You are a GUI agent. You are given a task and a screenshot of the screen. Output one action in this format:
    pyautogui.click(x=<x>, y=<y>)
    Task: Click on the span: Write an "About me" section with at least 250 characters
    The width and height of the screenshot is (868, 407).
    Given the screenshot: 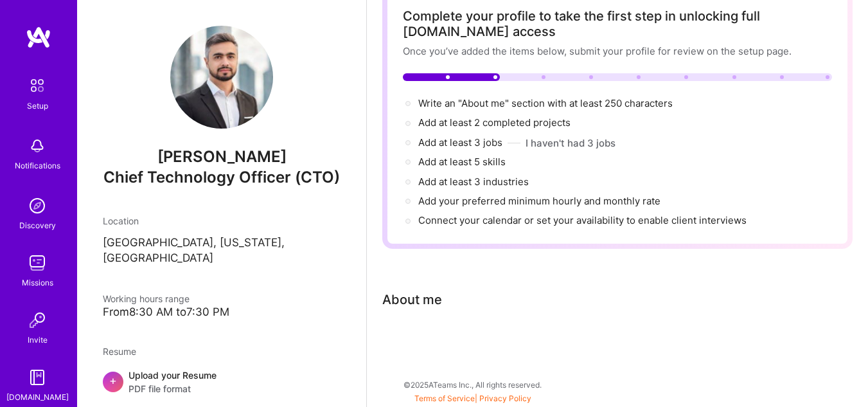 What is the action you would take?
    pyautogui.click(x=547, y=103)
    